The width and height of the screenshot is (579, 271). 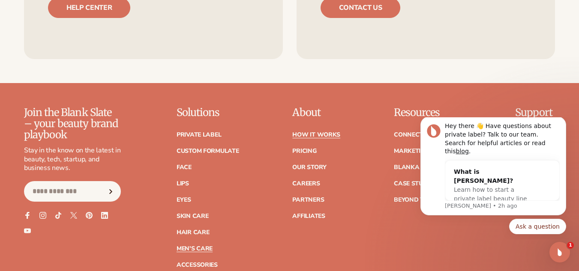 What do you see at coordinates (309, 216) in the screenshot?
I see `a: Affiliates` at bounding box center [309, 216].